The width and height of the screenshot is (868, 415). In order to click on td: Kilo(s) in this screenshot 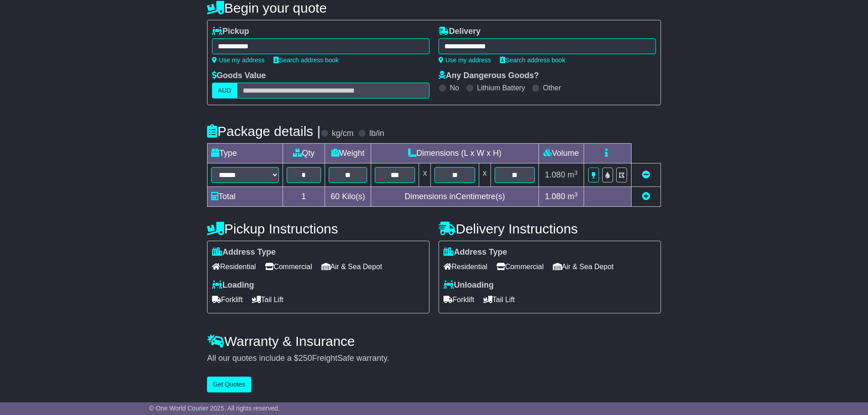, I will do `click(347, 197)`.